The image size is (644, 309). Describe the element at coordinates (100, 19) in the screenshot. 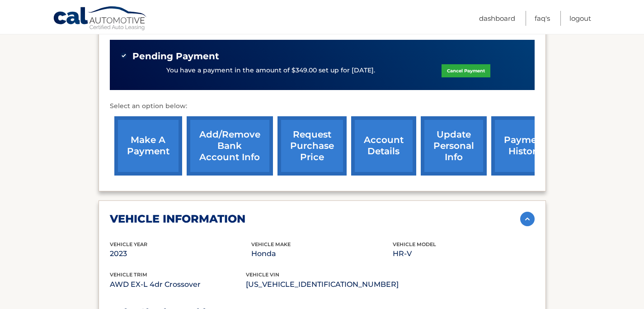

I see `a: Cal Automotive` at that location.